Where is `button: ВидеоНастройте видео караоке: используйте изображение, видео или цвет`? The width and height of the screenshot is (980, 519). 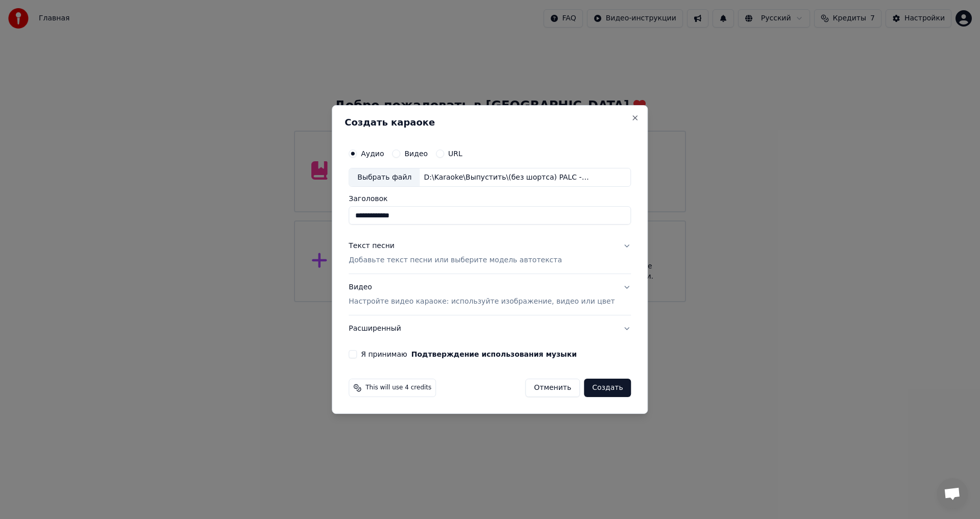
button: ВидеоНастройте видео караоке: используйте изображение, видео или цвет is located at coordinates (490, 295).